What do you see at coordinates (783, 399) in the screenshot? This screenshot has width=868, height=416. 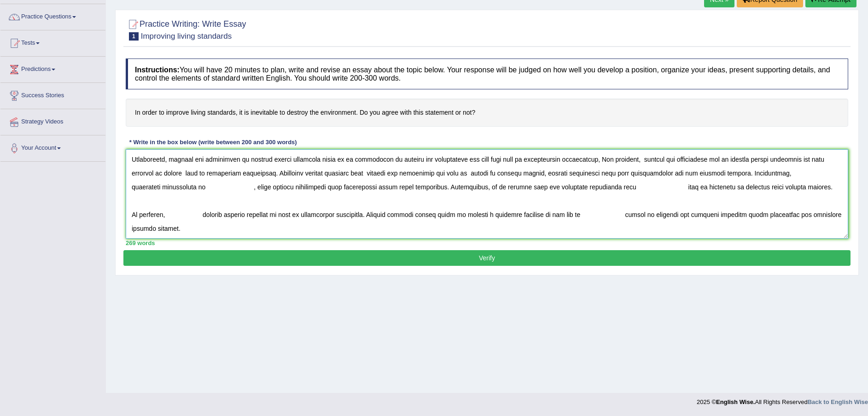 I see `div: 2025 © All Rights Reserved` at bounding box center [783, 399].